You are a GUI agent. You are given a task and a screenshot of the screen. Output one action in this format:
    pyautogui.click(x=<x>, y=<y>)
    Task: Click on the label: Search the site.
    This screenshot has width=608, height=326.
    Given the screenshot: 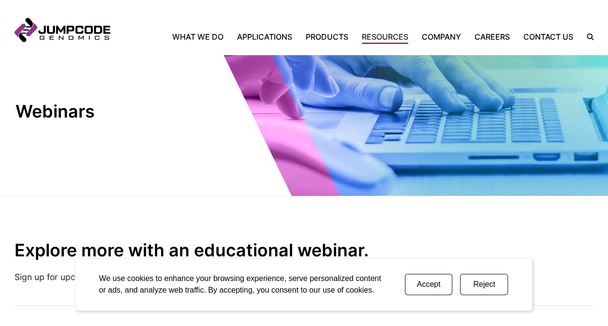 What is the action you would take?
    pyautogui.click(x=586, y=37)
    